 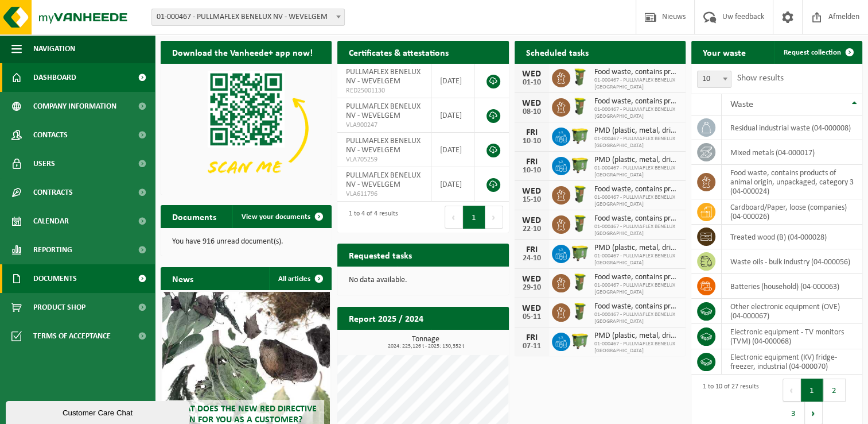 I want to click on span: Terms of acceptance, so click(x=71, y=336).